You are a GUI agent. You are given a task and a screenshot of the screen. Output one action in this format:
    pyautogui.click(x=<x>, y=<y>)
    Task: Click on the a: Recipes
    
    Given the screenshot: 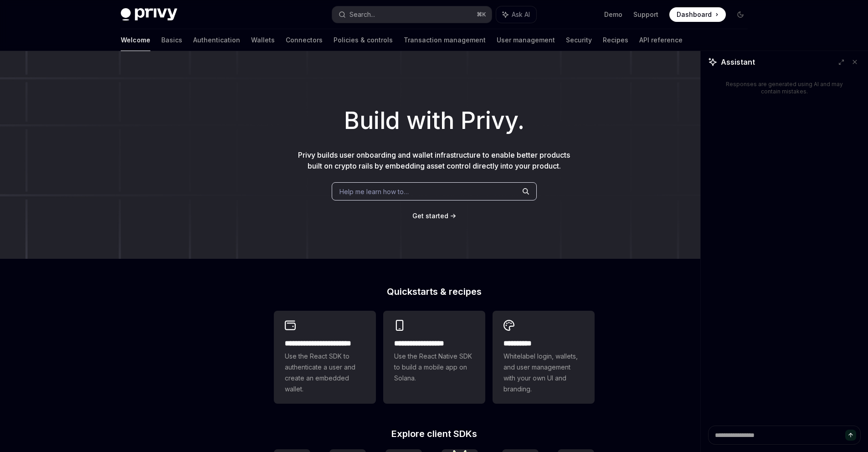 What is the action you would take?
    pyautogui.click(x=616, y=40)
    